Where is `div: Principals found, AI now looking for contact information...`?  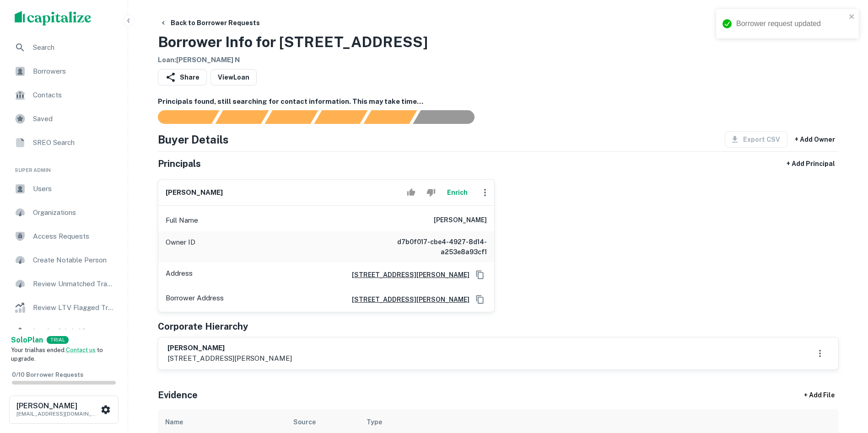 div: Principals found, AI now looking for contact information... is located at coordinates (341, 117).